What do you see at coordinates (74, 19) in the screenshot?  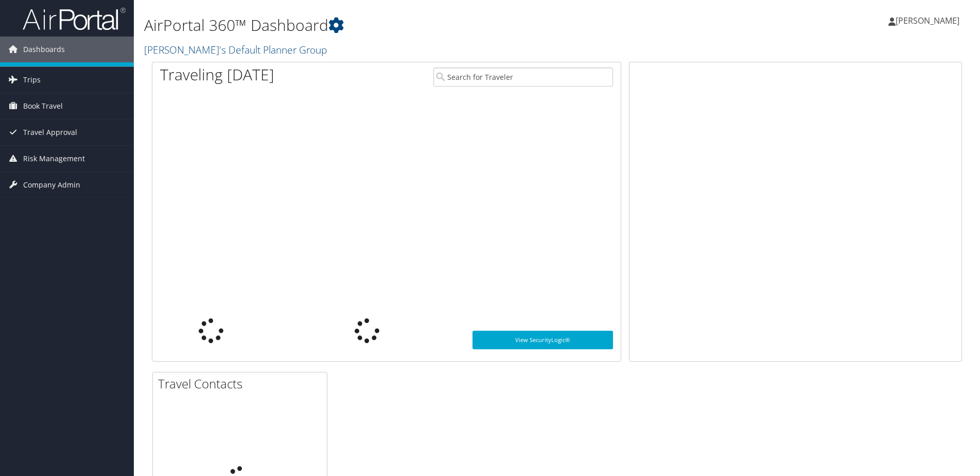 I see `img: airportal-logo.png` at bounding box center [74, 19].